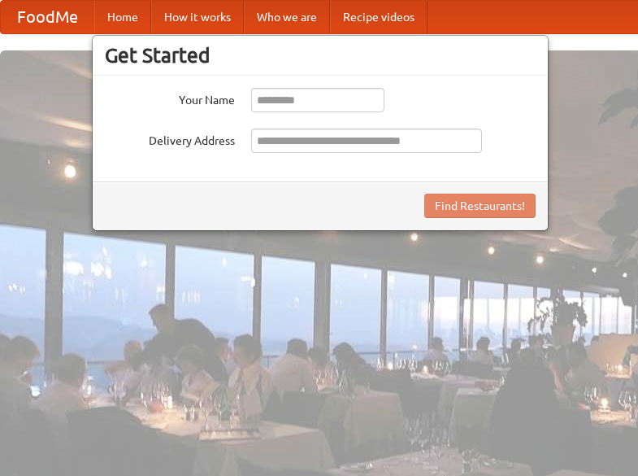 The image size is (638, 476). Describe the element at coordinates (198, 17) in the screenshot. I see `a: How it works` at that location.